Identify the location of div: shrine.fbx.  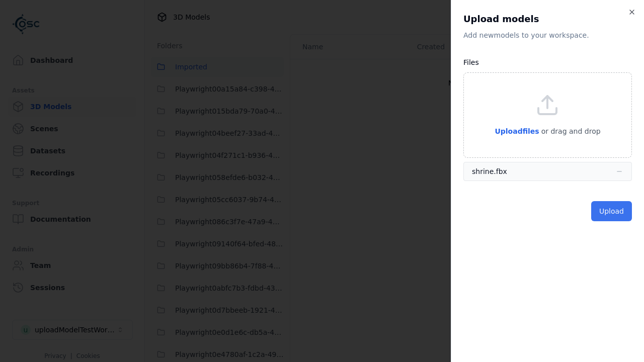
(490, 172).